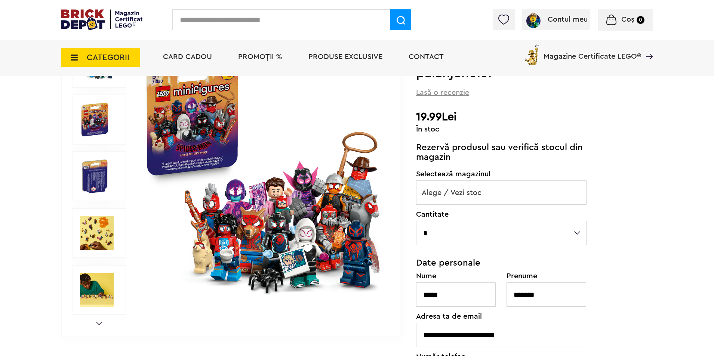  What do you see at coordinates (97, 290) in the screenshot?
I see `img: LEGO Minifigurine Omul Păianjen: Prin lumea păianjenului` at bounding box center [97, 290].